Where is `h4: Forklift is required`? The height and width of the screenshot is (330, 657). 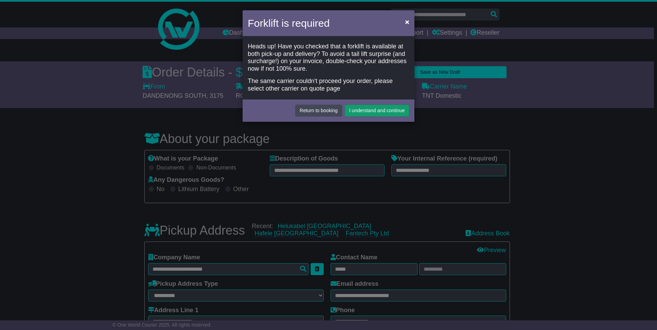
h4: Forklift is required is located at coordinates (288, 23).